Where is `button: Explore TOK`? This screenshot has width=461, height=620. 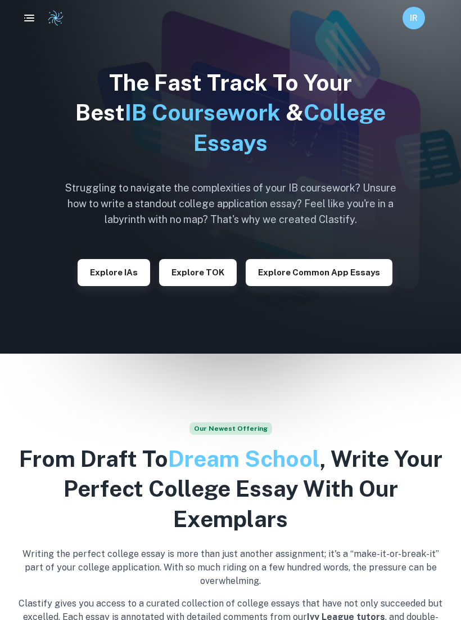 button: Explore TOK is located at coordinates (198, 272).